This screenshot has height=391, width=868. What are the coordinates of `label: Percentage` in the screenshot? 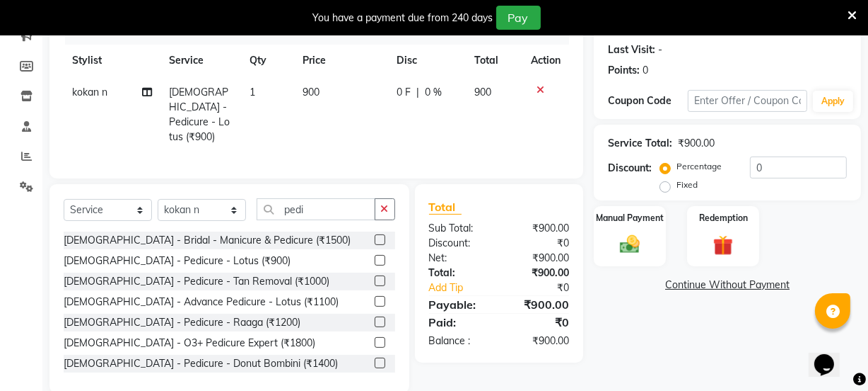 It's located at (699, 166).